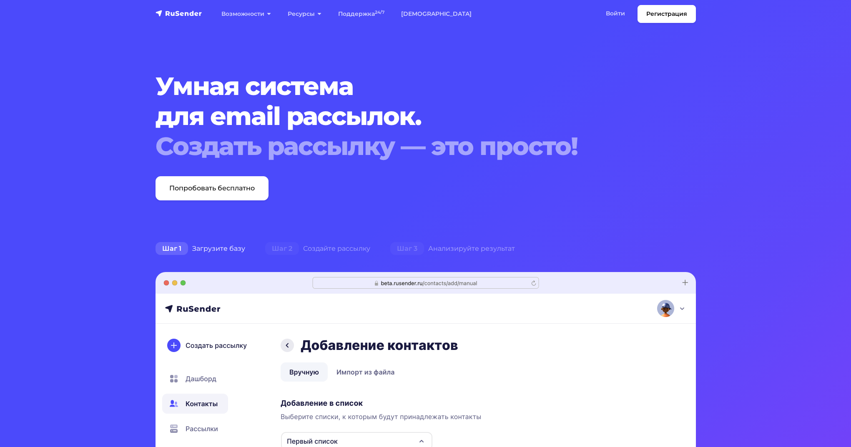  I want to click on a: Попробовать бесплатно, so click(212, 188).